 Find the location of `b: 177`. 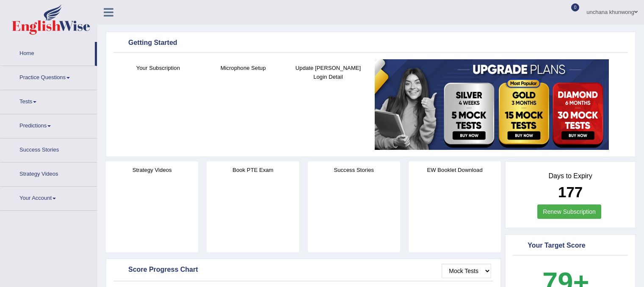

b: 177 is located at coordinates (570, 192).